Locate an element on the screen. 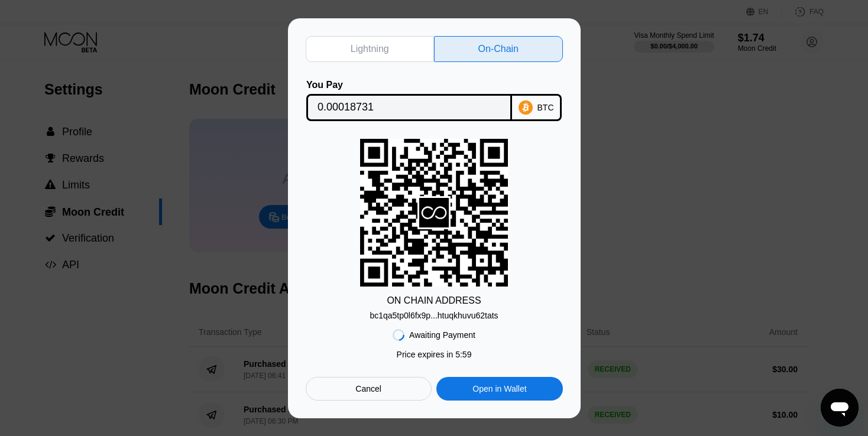 This screenshot has height=436, width=868. div: Price expires in is located at coordinates (434, 355).